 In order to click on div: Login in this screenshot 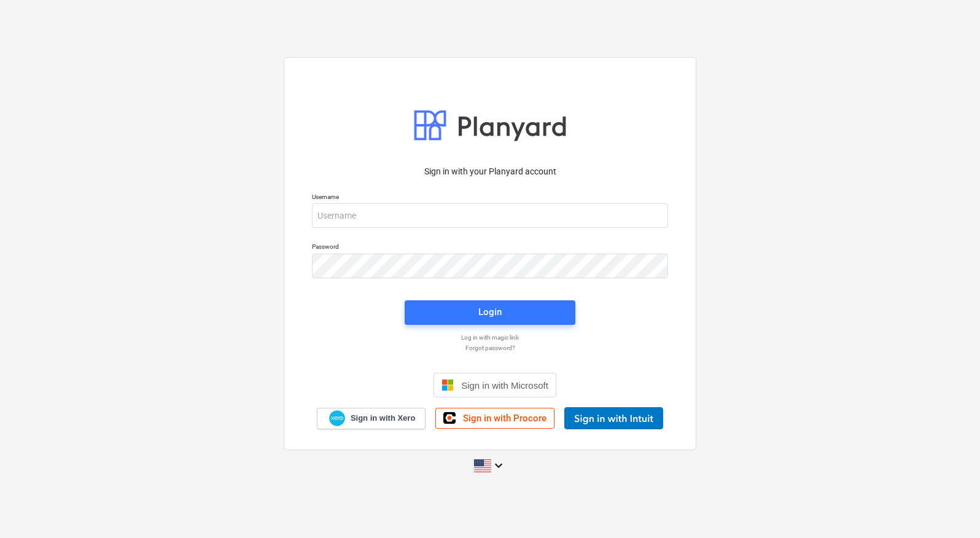, I will do `click(490, 312)`.